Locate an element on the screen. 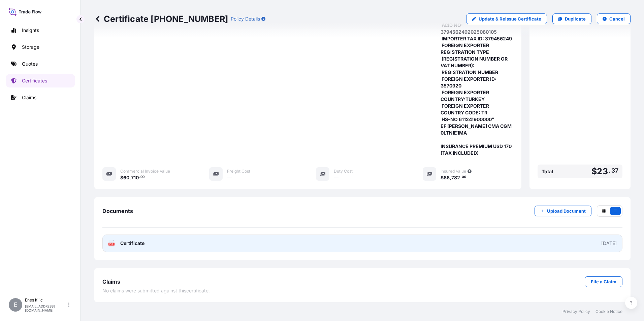  span: "TEXTILE ( TROUSERS, SKIRT, TSHIRT ) ACID NO: 3794562492025080105 IMPORTER TAX ID: 379456249 FORE... is located at coordinates (477, 82).